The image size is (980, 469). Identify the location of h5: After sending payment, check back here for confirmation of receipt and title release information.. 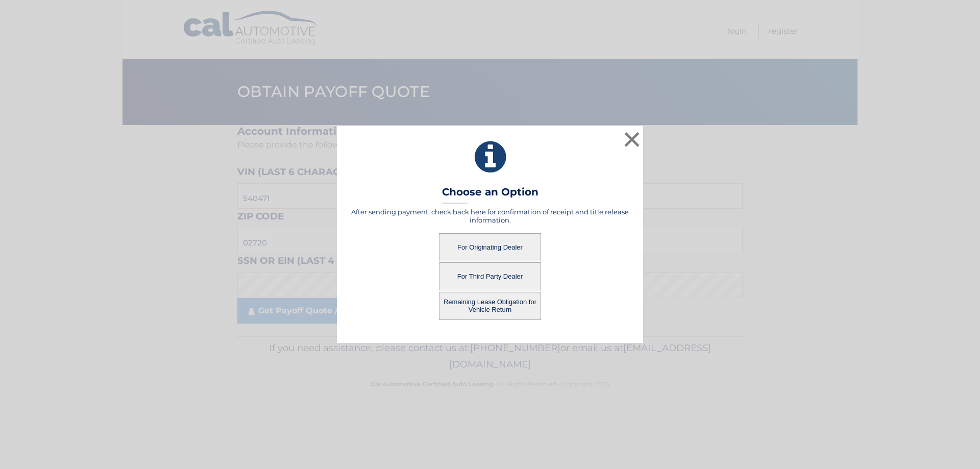
(490, 216).